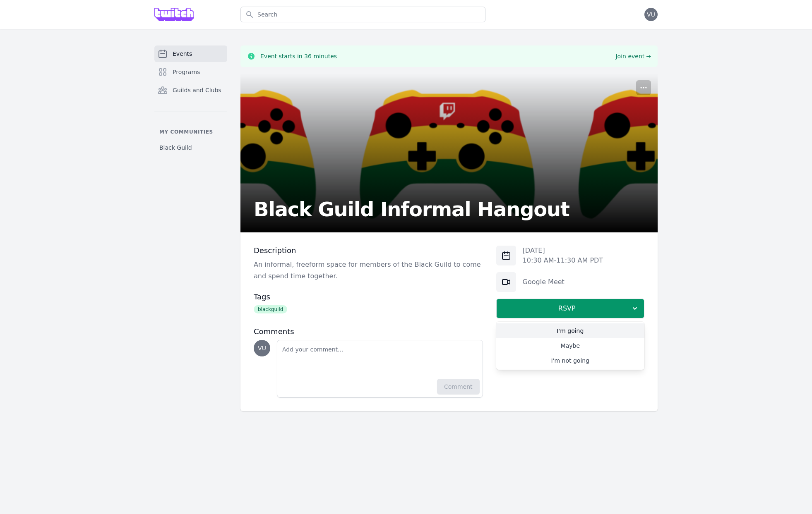  I want to click on a: Join event, so click(633, 57).